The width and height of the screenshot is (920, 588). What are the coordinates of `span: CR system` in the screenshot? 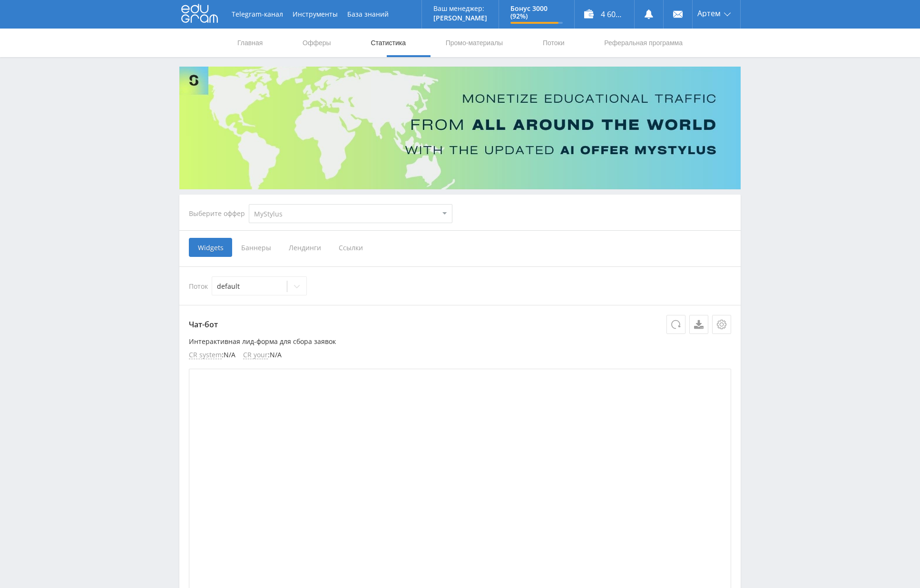 It's located at (205, 355).